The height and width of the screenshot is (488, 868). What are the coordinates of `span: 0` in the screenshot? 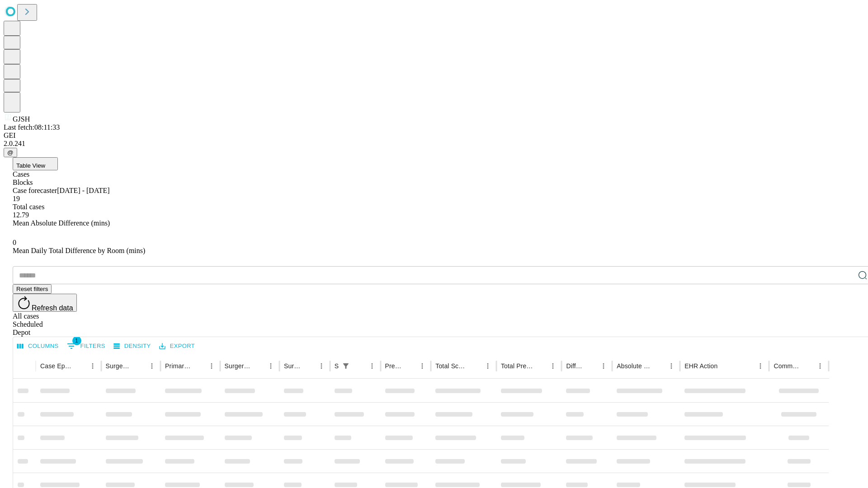 It's located at (14, 242).